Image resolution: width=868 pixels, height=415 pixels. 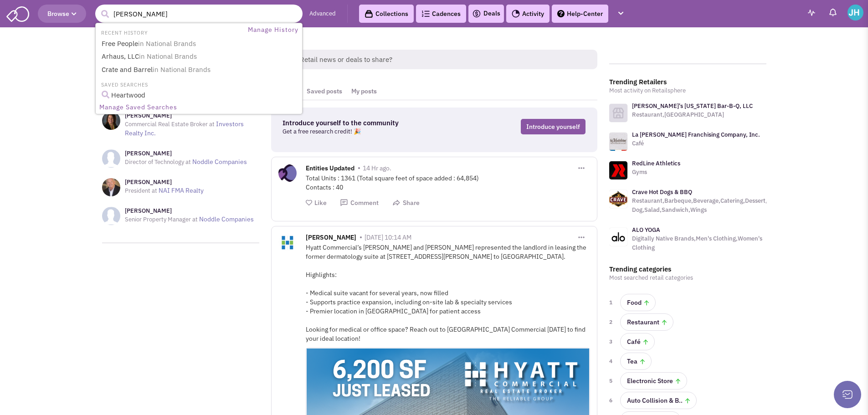 What do you see at coordinates (170, 124) in the screenshot?
I see `span: Commercial Real Estate Broker at` at bounding box center [170, 124].